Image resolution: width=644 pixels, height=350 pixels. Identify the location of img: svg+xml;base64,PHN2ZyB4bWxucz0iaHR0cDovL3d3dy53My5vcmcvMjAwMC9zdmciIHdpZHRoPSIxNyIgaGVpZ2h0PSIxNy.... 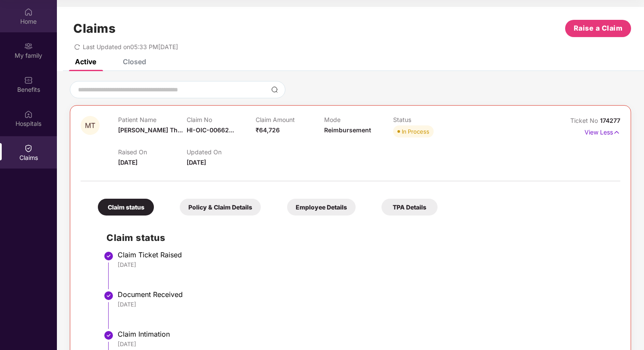
(617, 132).